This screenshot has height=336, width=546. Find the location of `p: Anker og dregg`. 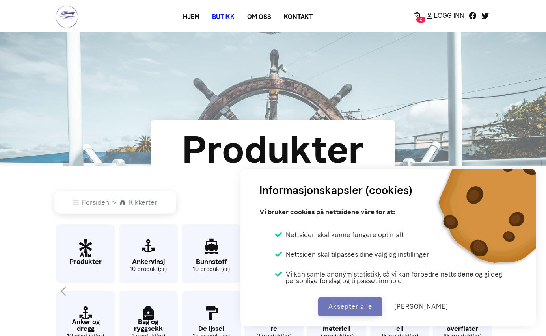

p: Anker og dregg is located at coordinates (85, 325).